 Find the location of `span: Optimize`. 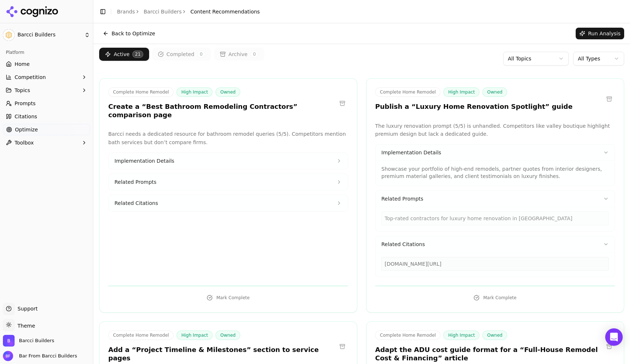

span: Optimize is located at coordinates (26, 130).